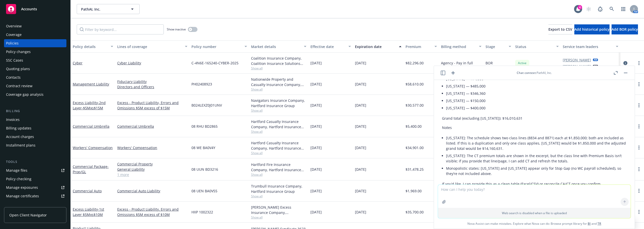  Describe the element at coordinates (415, 105) in the screenshot. I see `span: $30,577.00` at that location.